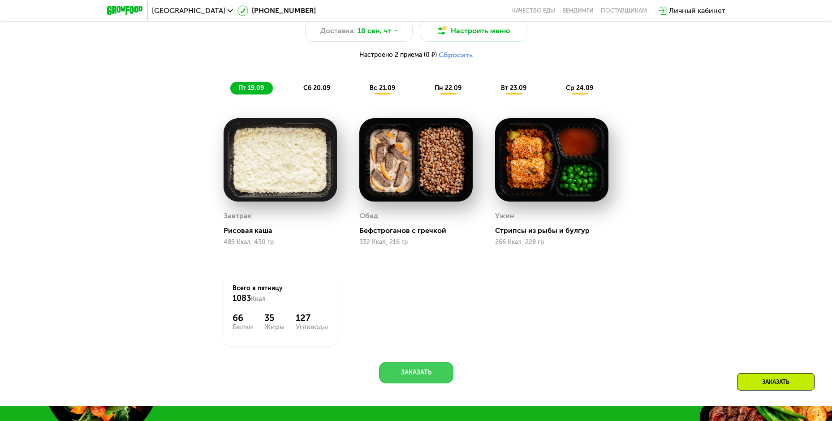 This screenshot has width=832, height=421. Describe the element at coordinates (369, 216) in the screenshot. I see `div: Обед` at that location.